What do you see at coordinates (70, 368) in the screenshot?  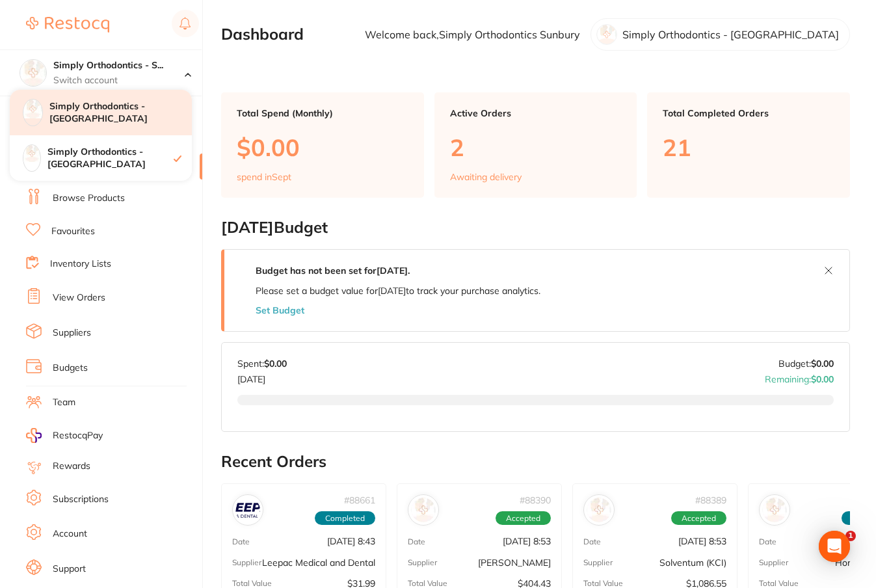 I see `a: Budgets` at bounding box center [70, 368].